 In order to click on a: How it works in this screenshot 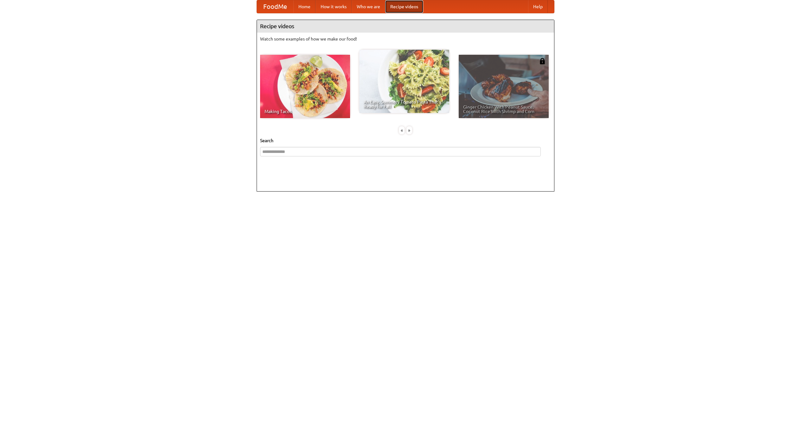, I will do `click(334, 7)`.